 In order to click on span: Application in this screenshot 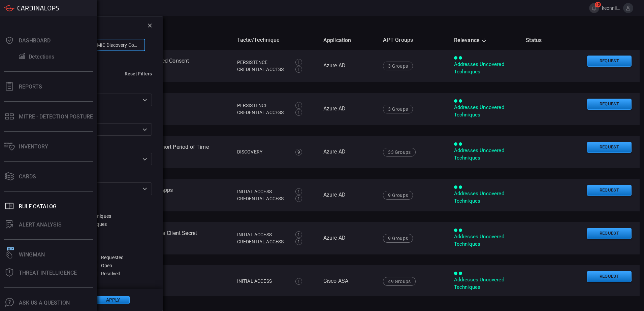, I will do `click(342, 41)`.